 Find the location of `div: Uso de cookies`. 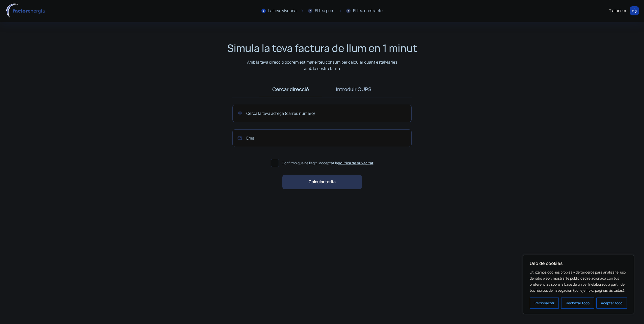

div: Uso de cookies is located at coordinates (579, 284).